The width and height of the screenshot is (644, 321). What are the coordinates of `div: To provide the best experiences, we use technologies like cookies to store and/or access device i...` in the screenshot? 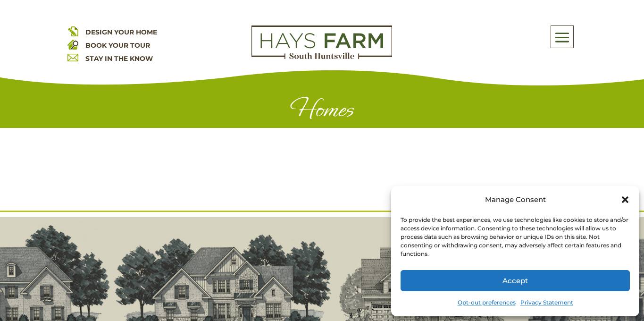 It's located at (515, 237).